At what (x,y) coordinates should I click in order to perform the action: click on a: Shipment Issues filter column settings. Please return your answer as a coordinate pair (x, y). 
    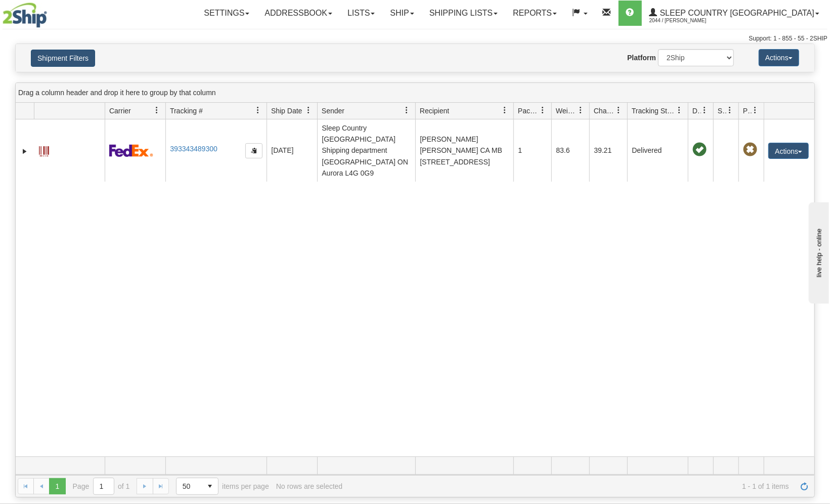
    Looking at the image, I should click on (730, 111).